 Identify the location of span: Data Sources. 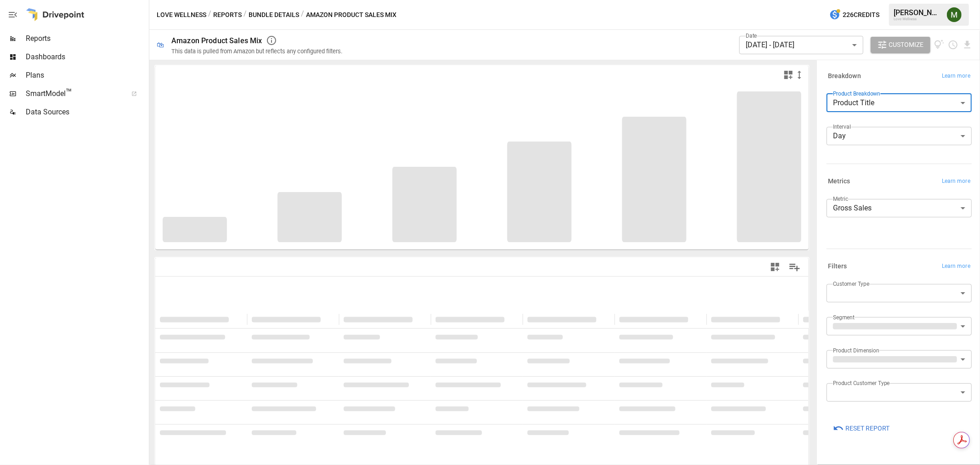
(87, 112).